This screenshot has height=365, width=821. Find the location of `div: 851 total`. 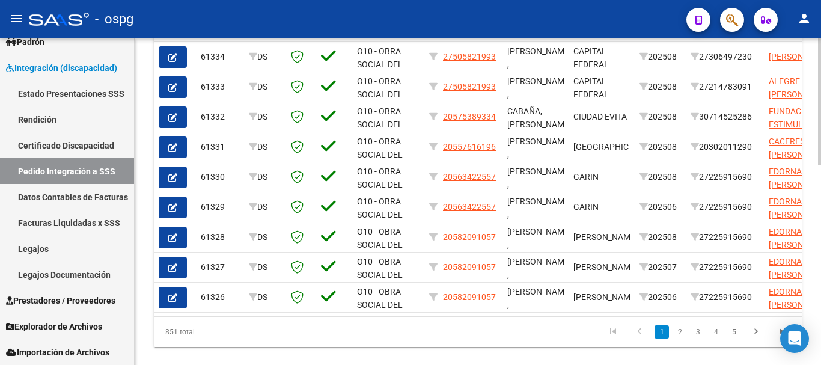

div: 851 total is located at coordinates (217, 332).